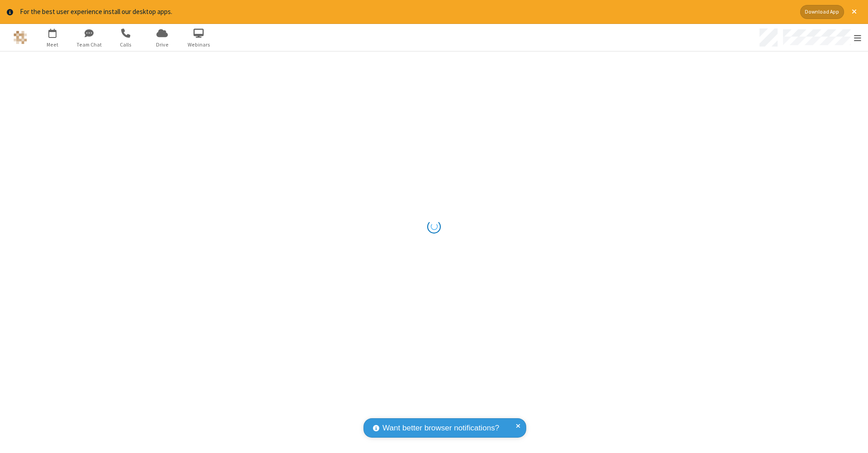 This screenshot has width=868, height=453. I want to click on span: Meet, so click(52, 45).